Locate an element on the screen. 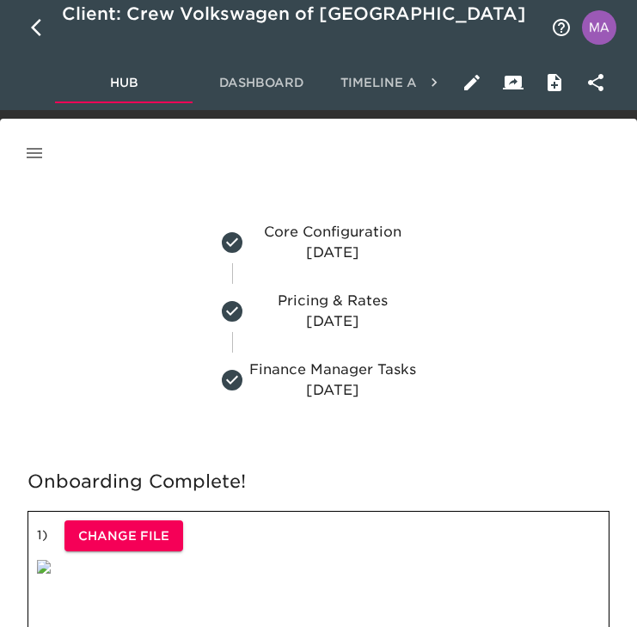 The width and height of the screenshot is (637, 627). p: Core Configuration is located at coordinates (333, 232).